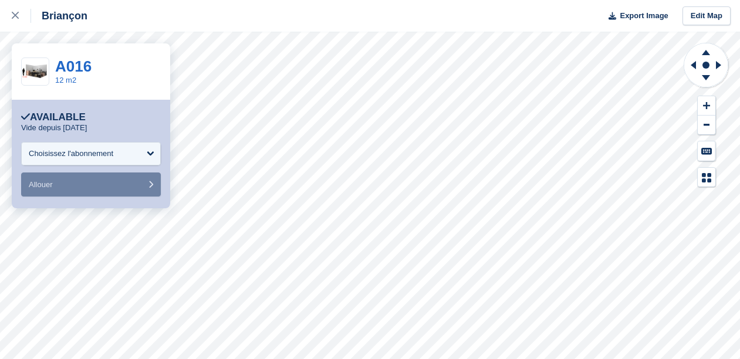  I want to click on button: Zoom Out, so click(706, 125).